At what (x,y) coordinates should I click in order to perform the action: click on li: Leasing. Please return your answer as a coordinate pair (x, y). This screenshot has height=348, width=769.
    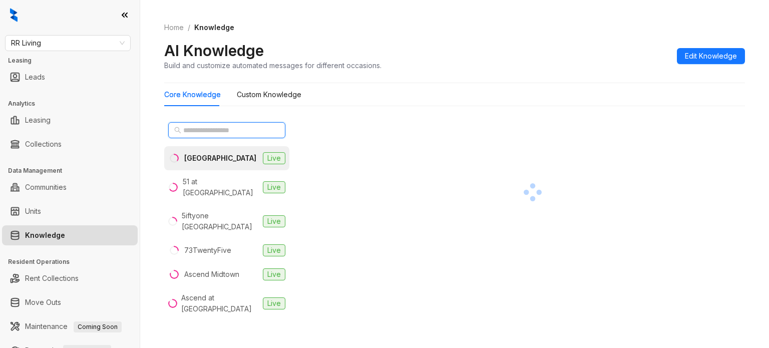
    Looking at the image, I should click on (70, 120).